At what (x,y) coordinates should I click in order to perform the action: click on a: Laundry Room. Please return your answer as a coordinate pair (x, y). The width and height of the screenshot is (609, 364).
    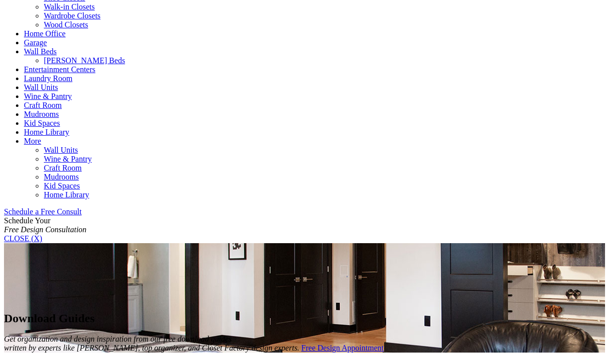
    Looking at the image, I should click on (48, 78).